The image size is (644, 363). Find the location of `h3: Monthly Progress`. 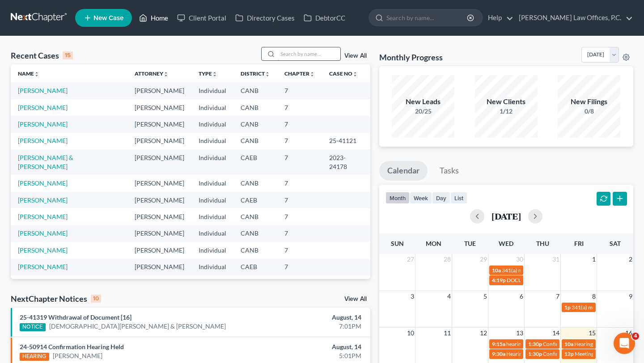

h3: Monthly Progress is located at coordinates (411, 57).